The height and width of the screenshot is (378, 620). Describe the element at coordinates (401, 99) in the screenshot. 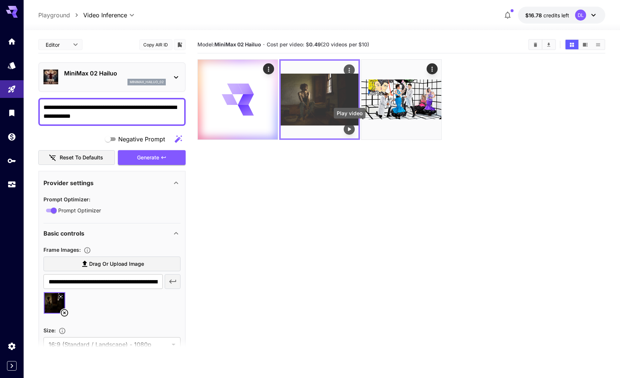

I see `img: H2sAAAAGSURBVAMAAeyqzR8bz6EAAAAASUVORK5CYII=` at that location.